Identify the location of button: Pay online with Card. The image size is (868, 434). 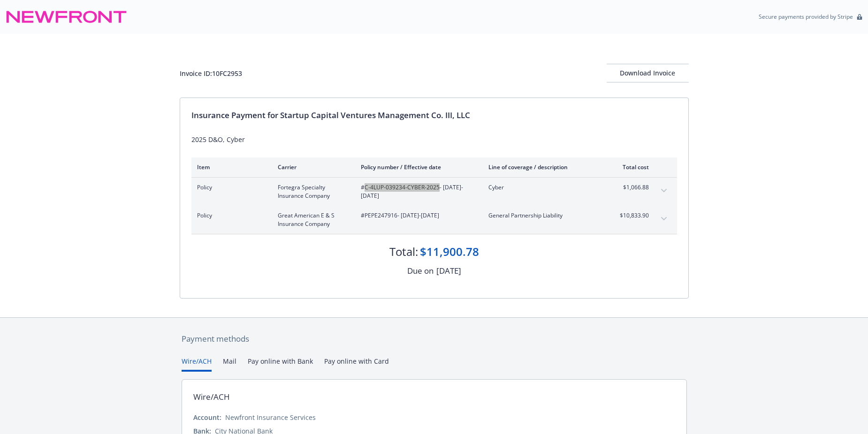
(357, 364).